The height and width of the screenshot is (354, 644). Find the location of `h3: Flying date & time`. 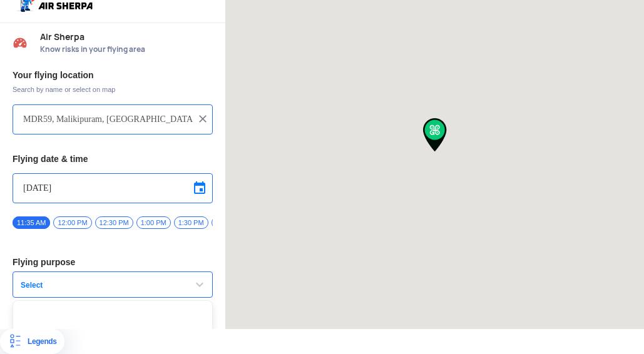

h3: Flying date & time is located at coordinates (113, 159).